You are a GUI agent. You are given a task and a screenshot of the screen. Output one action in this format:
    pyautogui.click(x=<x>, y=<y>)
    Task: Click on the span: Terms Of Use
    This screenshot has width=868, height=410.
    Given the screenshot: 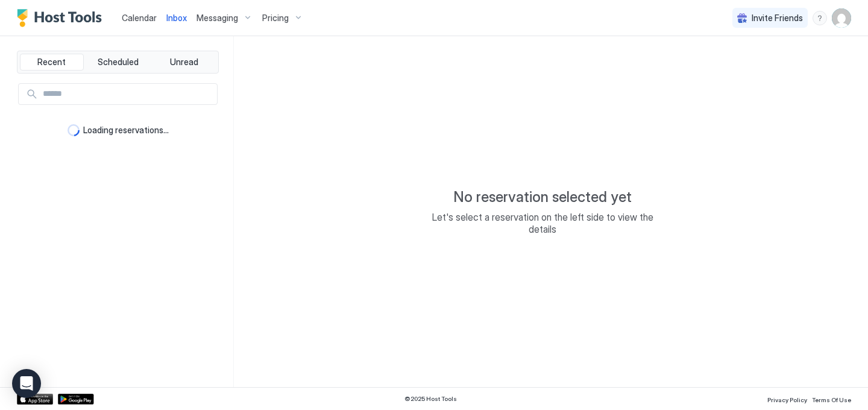 What is the action you would take?
    pyautogui.click(x=831, y=399)
    